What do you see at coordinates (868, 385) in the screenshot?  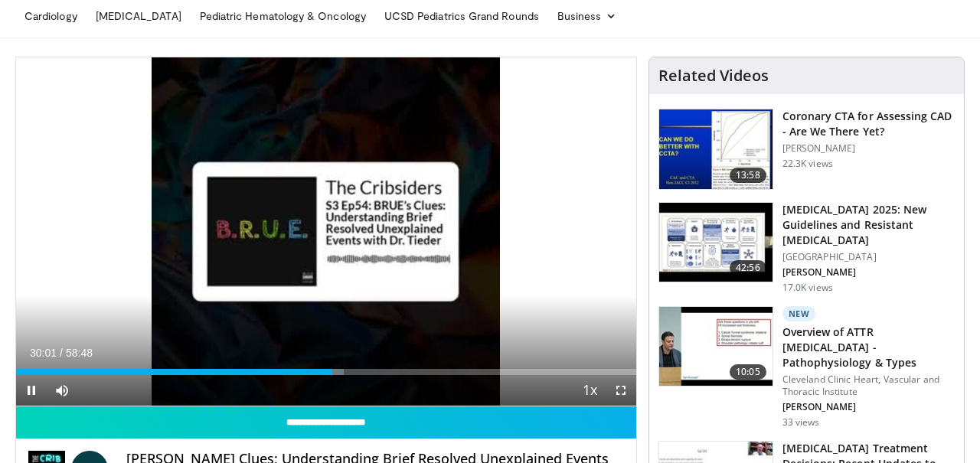 I see `p: Cleveland Clinic Heart, Vascular and Thoracic Institute` at bounding box center [868, 385].